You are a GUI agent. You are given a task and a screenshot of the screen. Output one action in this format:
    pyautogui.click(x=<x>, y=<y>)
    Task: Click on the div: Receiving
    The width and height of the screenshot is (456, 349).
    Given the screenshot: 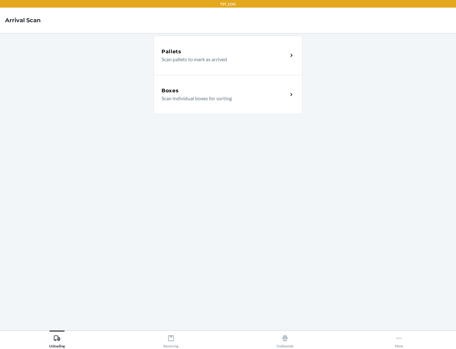 What is the action you would take?
    pyautogui.click(x=171, y=340)
    